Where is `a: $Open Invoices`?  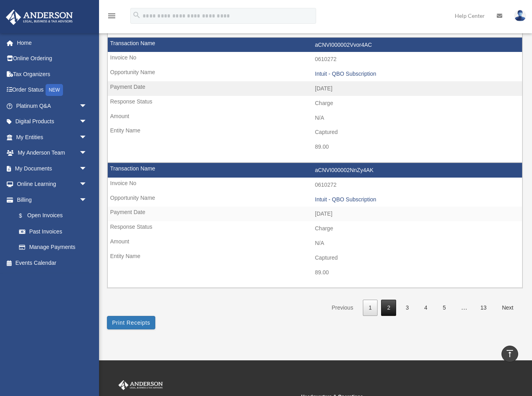 a: $Open Invoices is located at coordinates (55, 216).